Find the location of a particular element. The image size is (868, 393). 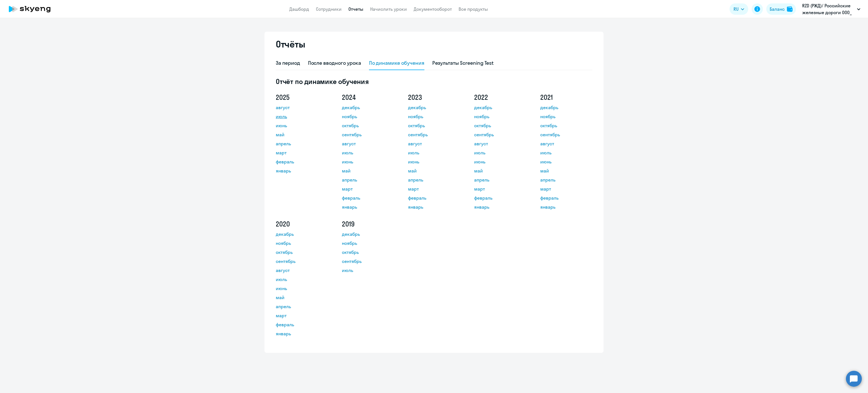

a: Документооборот is located at coordinates (433, 9).